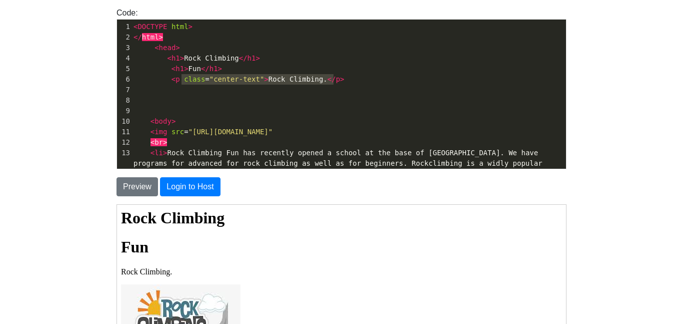  I want to click on div: 7, so click(124, 90).